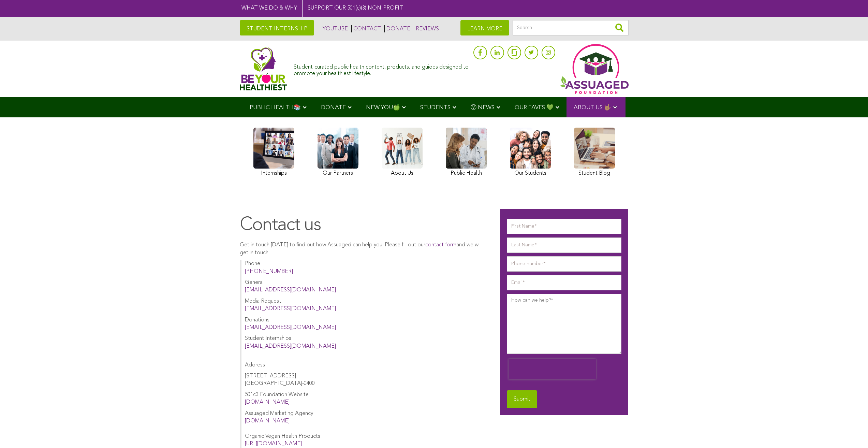 The height and width of the screenshot is (448, 868). I want to click on div: Student-curated public health content, products, and guides designed to promote your healthiest l..., so click(382, 69).